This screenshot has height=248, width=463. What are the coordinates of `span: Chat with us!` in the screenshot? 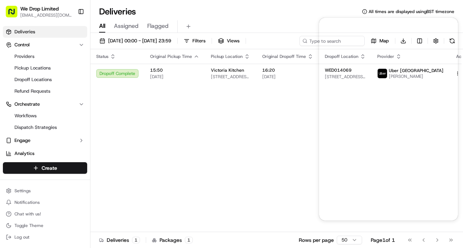 It's located at (28, 214).